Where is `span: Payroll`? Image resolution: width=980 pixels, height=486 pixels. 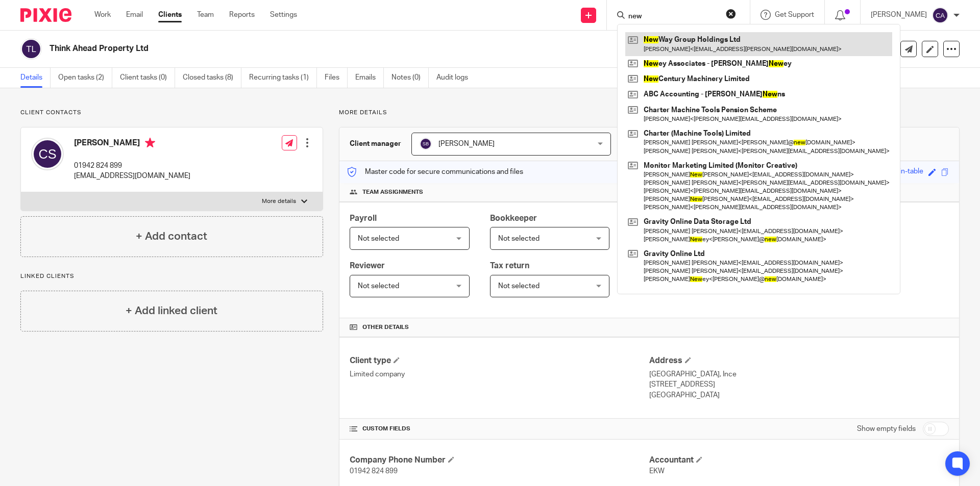 span: Payroll is located at coordinates (363, 219).